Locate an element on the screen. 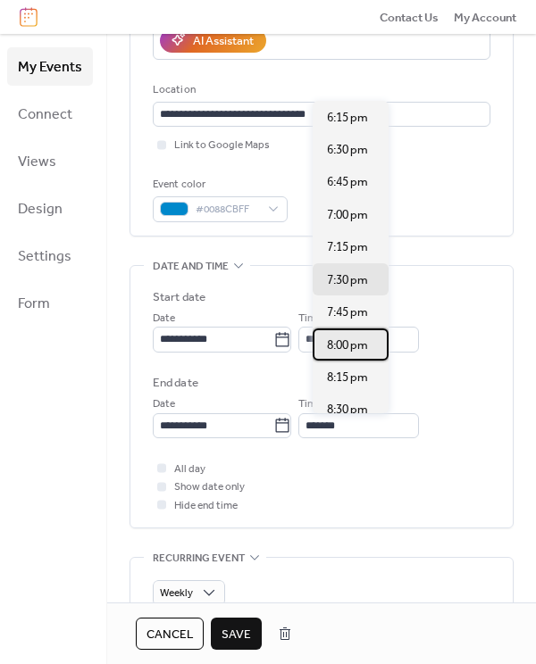  a: My Account is located at coordinates (485, 17).